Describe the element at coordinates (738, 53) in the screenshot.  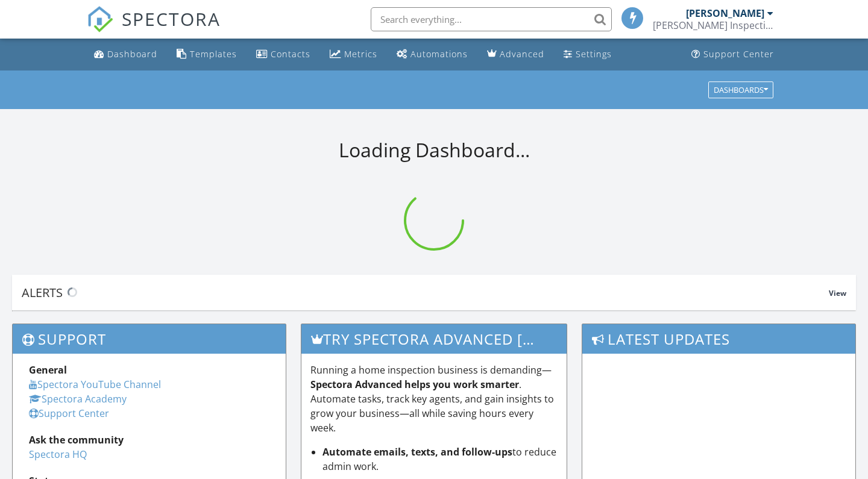
I see `div: Support Center` at that location.